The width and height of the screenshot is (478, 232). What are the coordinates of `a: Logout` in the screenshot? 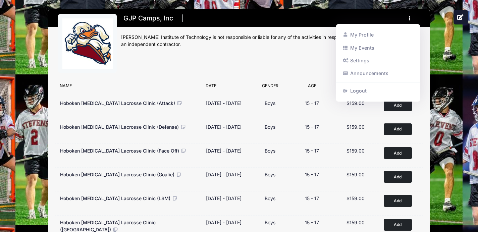 It's located at (378, 91).